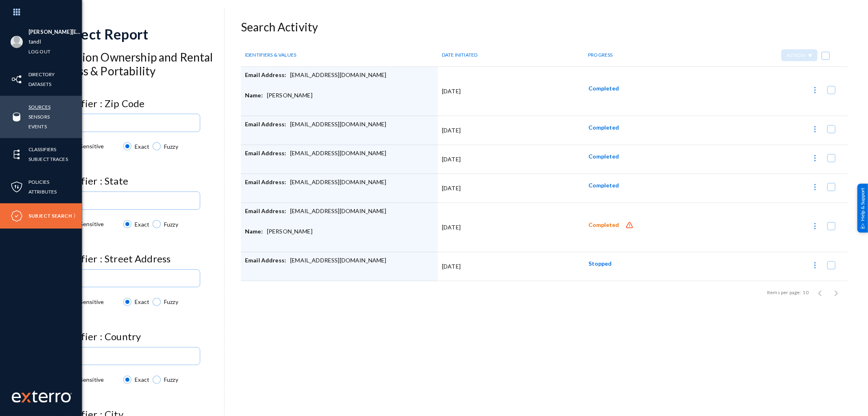 The image size is (868, 416). I want to click on span: Stopped, so click(600, 263).